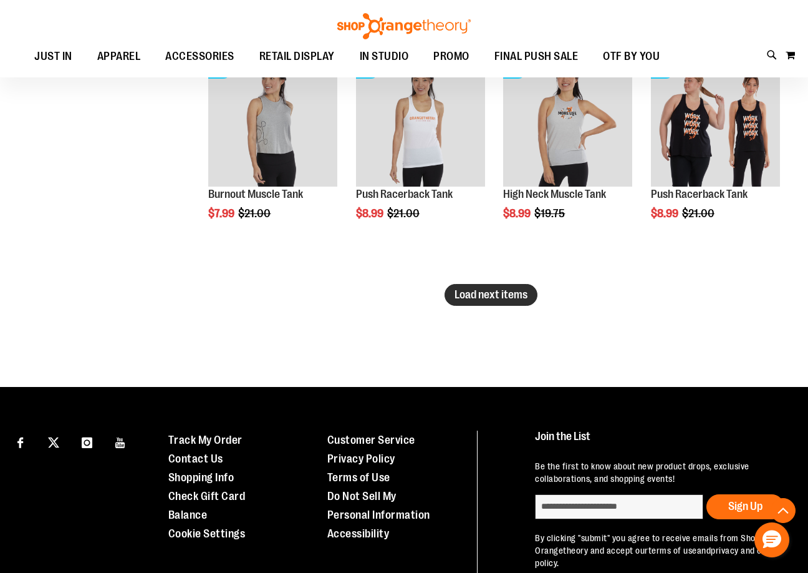 The width and height of the screenshot is (808, 573). Describe the element at coordinates (379, 505) in the screenshot. I see `a: Do Not Sell My Personal Information` at that location.